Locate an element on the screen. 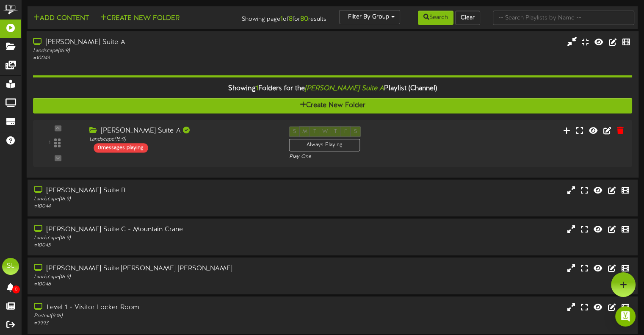 This screenshot has width=644, height=335. div: Portrait ( 9:16 ) is located at coordinates (154, 316).